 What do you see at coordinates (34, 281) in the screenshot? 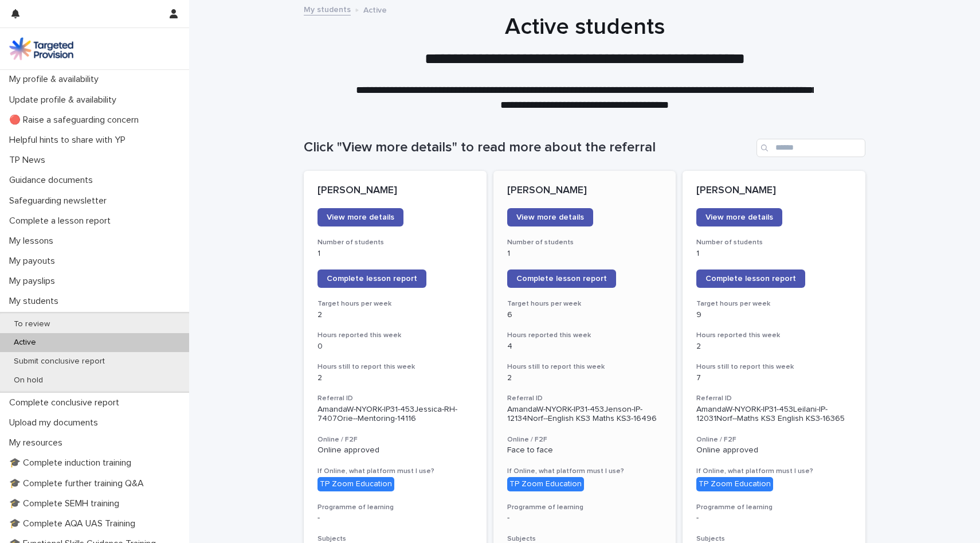
I see `p: My payslips` at bounding box center [34, 281].